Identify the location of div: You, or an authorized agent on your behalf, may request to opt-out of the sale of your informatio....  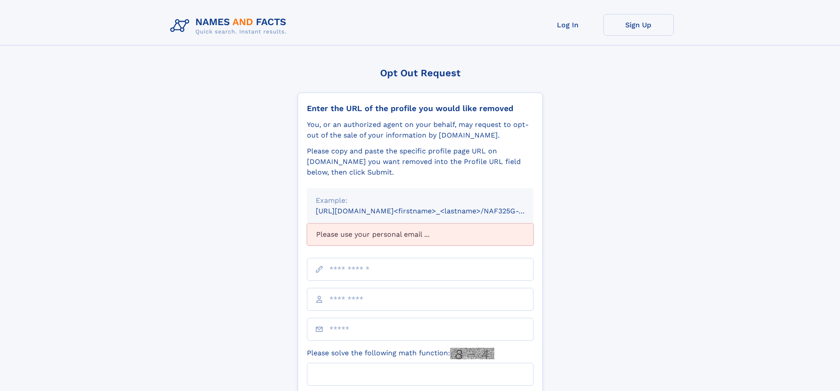
(420, 130).